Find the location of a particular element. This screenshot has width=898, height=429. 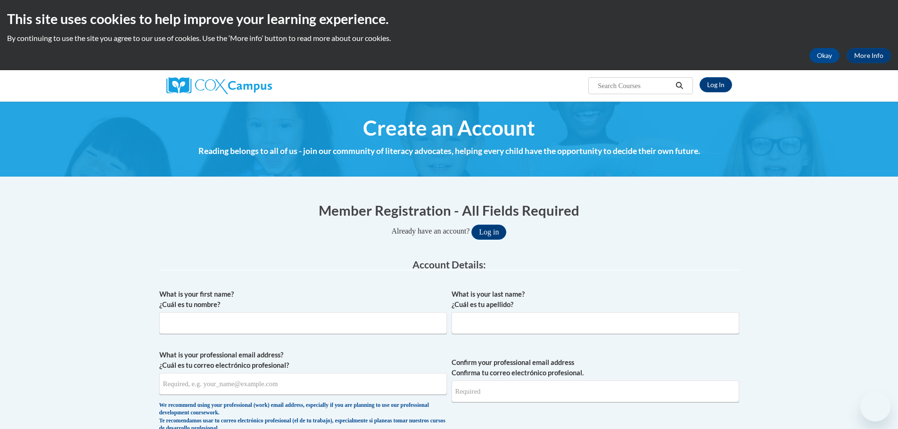

span: Already have an account? is located at coordinates (431, 231).